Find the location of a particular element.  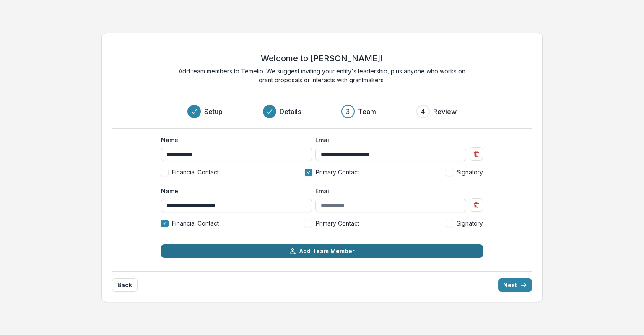

button: Add Team Member is located at coordinates (322, 251).